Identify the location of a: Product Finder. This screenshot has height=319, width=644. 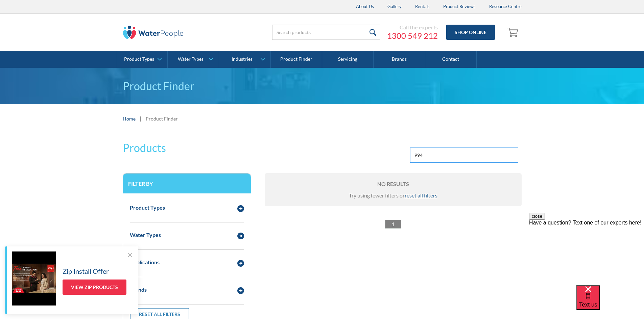
(296, 59).